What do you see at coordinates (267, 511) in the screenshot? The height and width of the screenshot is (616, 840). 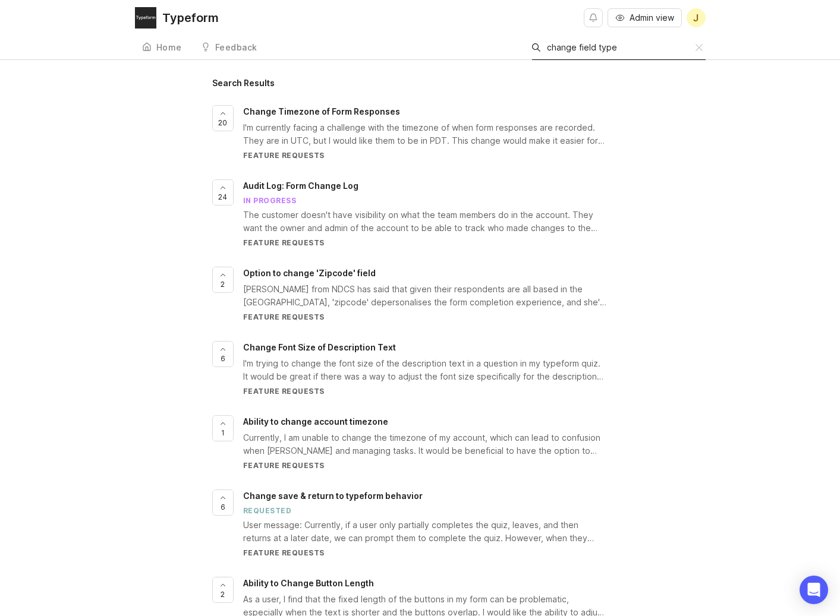 I see `div: requested` at bounding box center [267, 511].